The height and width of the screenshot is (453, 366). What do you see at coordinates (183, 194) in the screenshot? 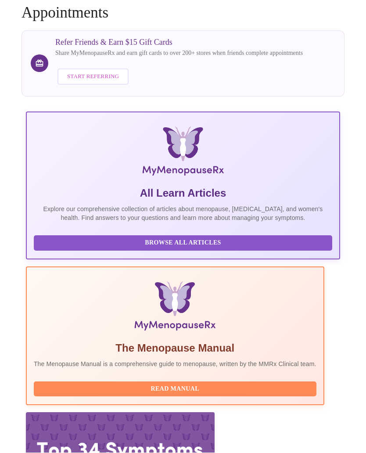
I see `h5: All Learn Articles` at bounding box center [183, 194].